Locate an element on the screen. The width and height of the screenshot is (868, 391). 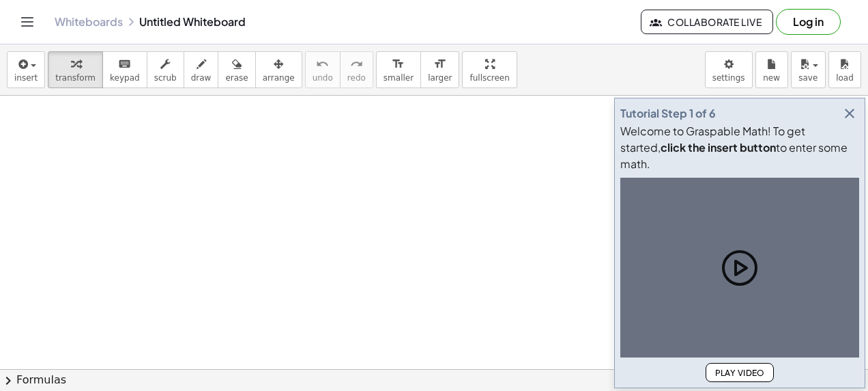
span: insert is located at coordinates (26, 78).